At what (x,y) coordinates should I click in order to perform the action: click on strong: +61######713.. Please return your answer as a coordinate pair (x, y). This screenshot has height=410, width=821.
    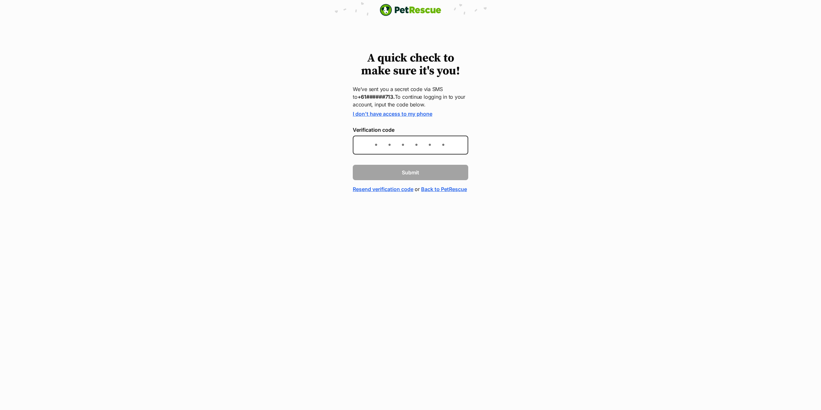
    Looking at the image, I should click on (376, 97).